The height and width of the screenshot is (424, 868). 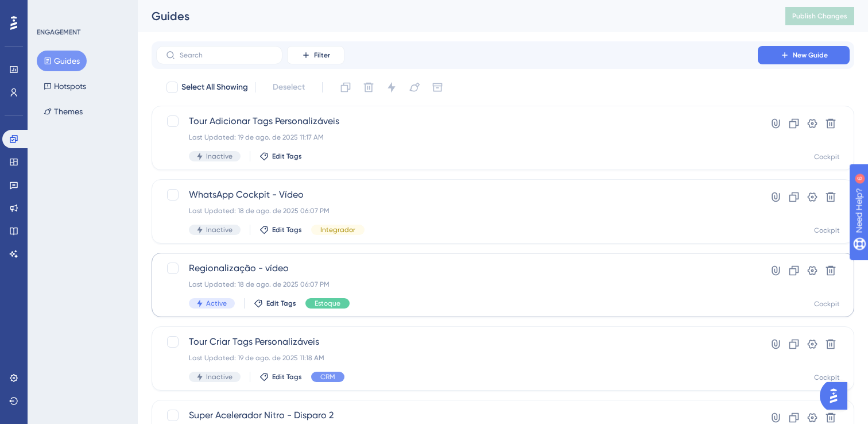 I want to click on span: Estoque, so click(x=327, y=304).